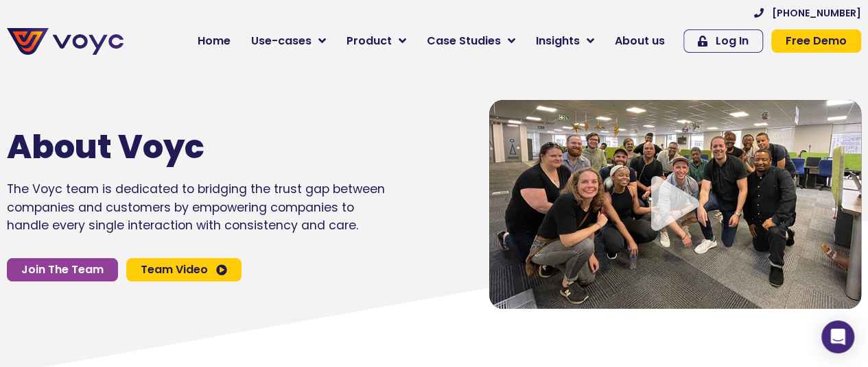 The image size is (868, 367). Describe the element at coordinates (675, 204) in the screenshot. I see `div: Video play button` at that location.